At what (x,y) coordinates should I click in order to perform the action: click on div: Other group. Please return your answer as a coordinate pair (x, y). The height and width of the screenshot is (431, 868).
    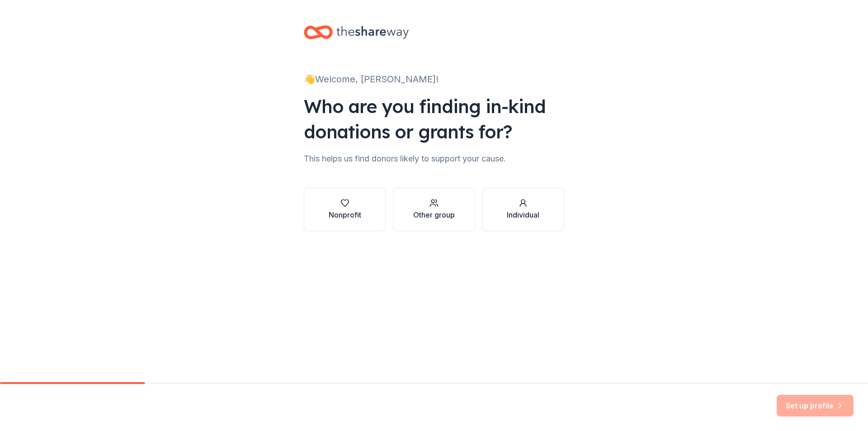
    Looking at the image, I should click on (434, 215).